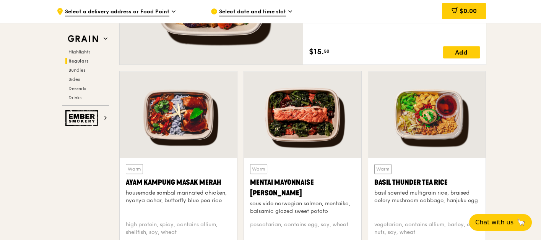  What do you see at coordinates (117, 12) in the screenshot?
I see `span: Select a delivery address or Food Point` at bounding box center [117, 12].